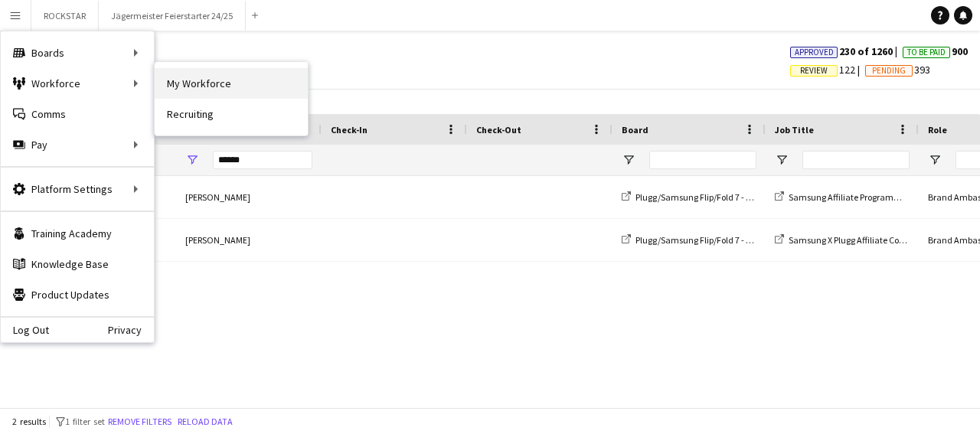 This screenshot has width=980, height=434. I want to click on span: Approved, so click(814, 52).